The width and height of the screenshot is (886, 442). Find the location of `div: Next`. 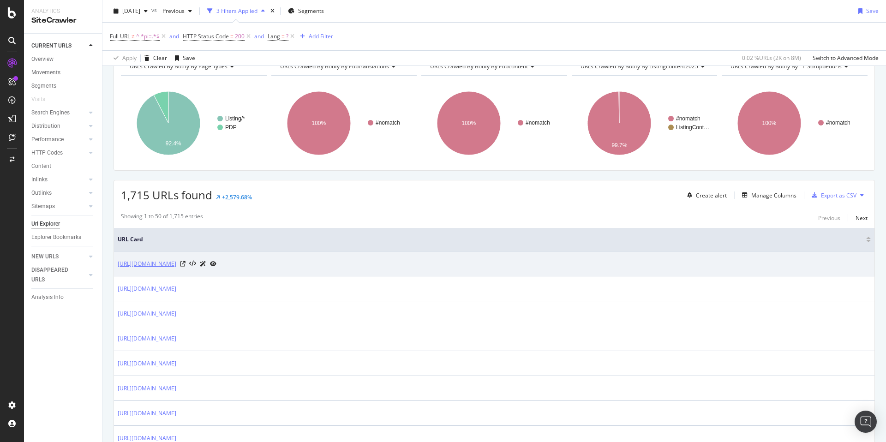

div: Next is located at coordinates (862, 218).